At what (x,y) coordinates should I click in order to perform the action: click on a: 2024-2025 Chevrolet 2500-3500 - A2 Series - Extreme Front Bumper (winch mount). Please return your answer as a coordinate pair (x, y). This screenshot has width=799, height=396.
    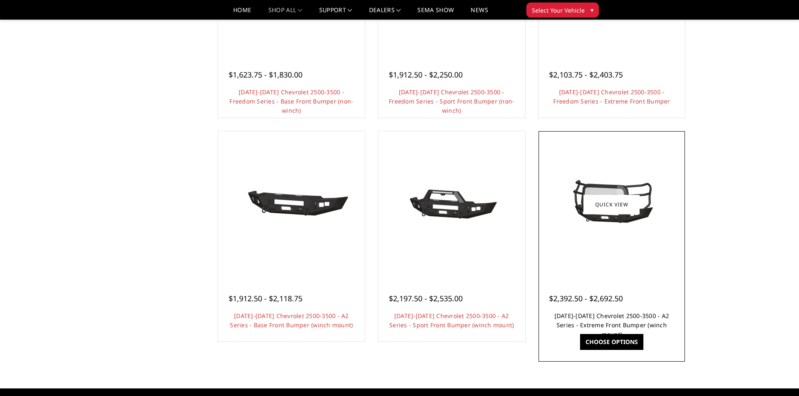
    Looking at the image, I should click on (612, 205).